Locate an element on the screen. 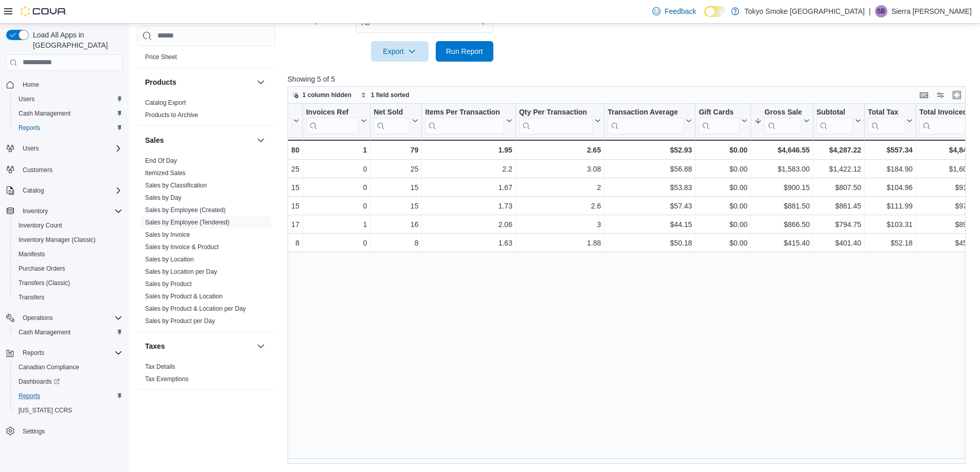  h3: Taxes is located at coordinates (155, 347).